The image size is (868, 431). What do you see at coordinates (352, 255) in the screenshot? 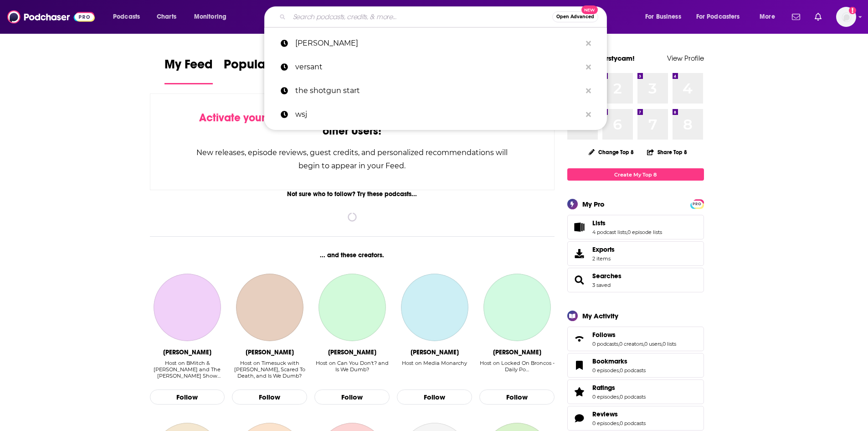
I see `div: ... and these creators.` at bounding box center [352, 255].